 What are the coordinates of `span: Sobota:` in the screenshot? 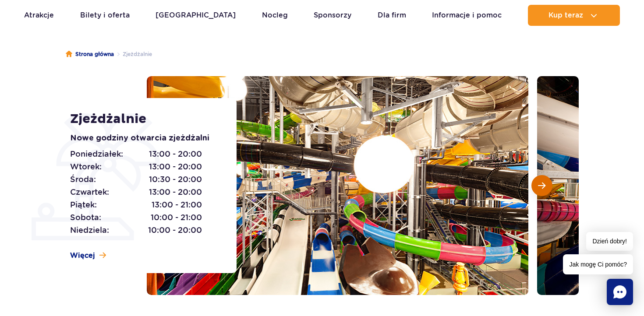 It's located at (86, 217).